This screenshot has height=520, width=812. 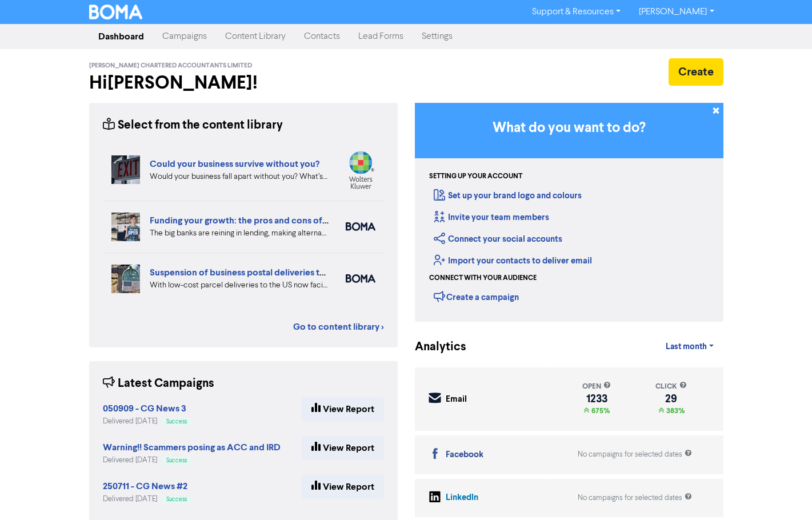 I want to click on div: Facebook, so click(x=464, y=455).